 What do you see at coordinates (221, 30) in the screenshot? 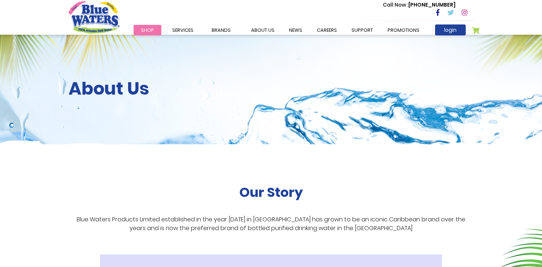
I see `span: Brands` at bounding box center [221, 30].